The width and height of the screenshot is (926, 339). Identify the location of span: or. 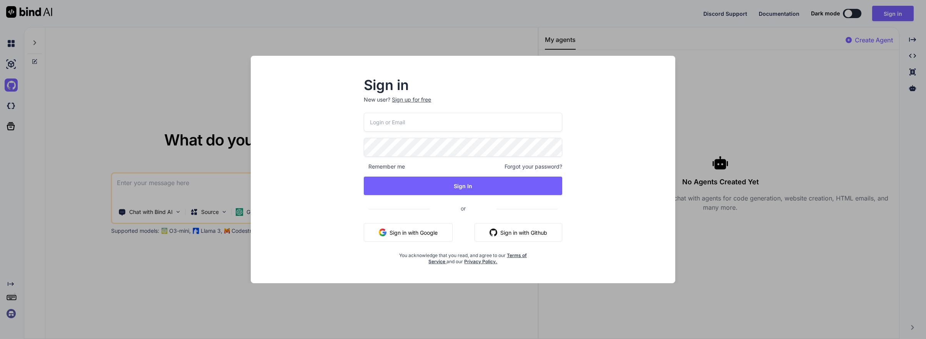
(463, 208).